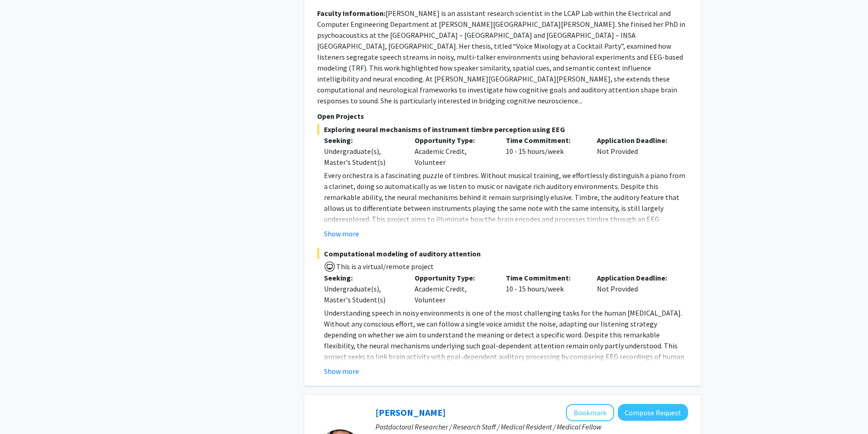  Describe the element at coordinates (590, 413) in the screenshot. I see `button: Add Sixuan Li to Bookmarks` at that location.